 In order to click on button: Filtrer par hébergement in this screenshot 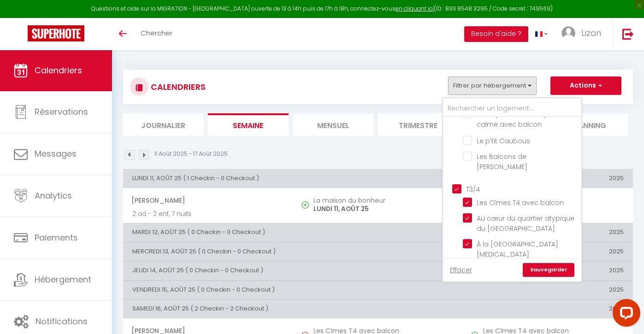, I will do `click(492, 86)`.